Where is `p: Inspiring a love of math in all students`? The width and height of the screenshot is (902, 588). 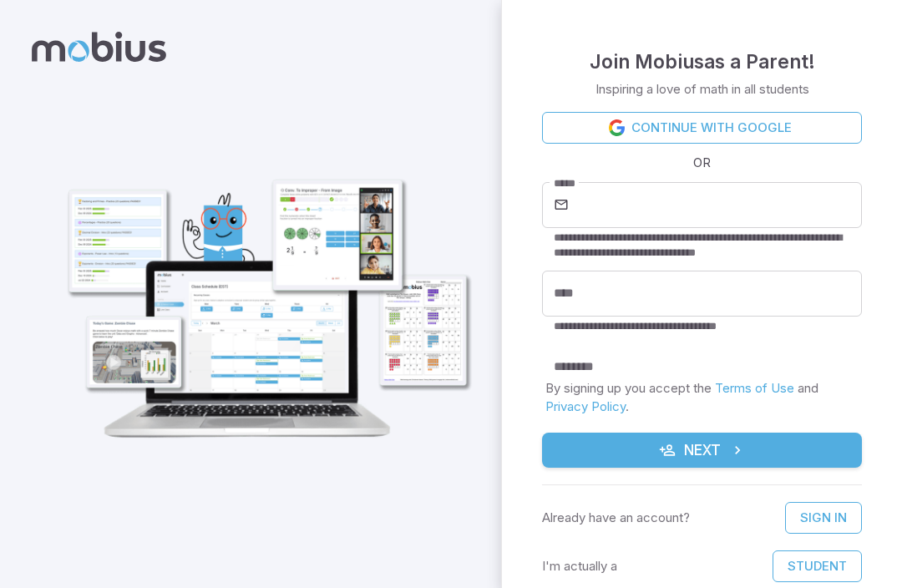 p: Inspiring a love of math in all students is located at coordinates (703, 89).